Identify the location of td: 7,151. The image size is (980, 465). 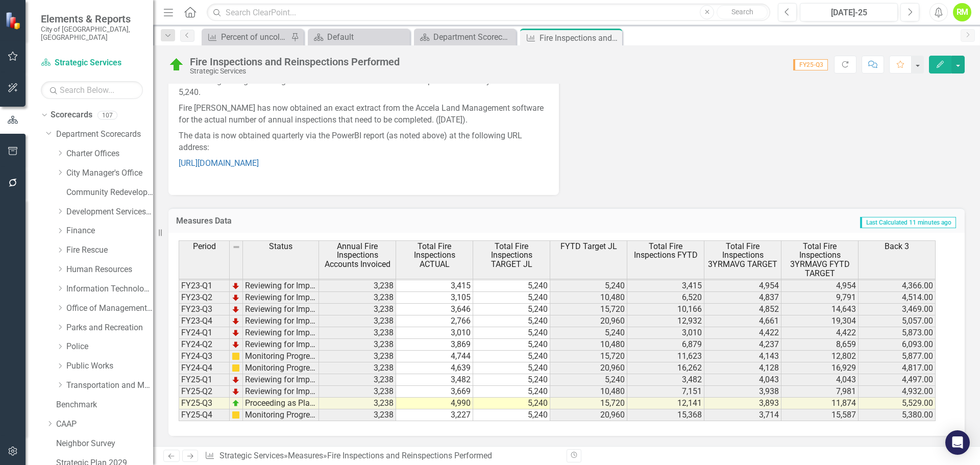
(666, 392).